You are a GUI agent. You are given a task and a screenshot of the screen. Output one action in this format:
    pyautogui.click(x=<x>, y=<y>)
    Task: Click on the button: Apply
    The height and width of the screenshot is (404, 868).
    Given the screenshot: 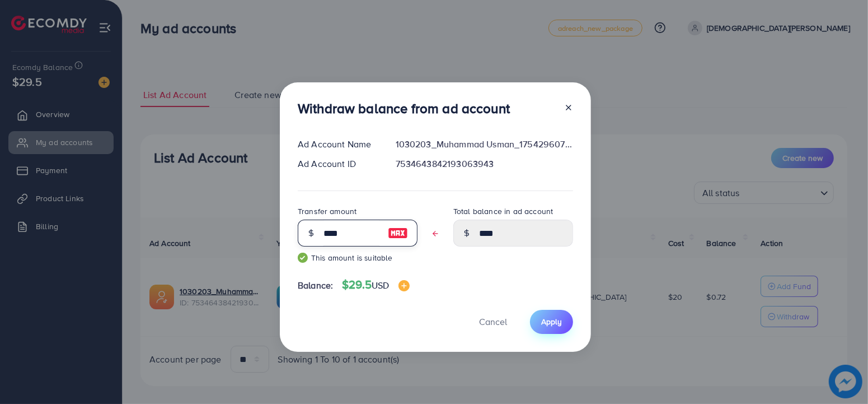 What is the action you would take?
    pyautogui.click(x=551, y=321)
    